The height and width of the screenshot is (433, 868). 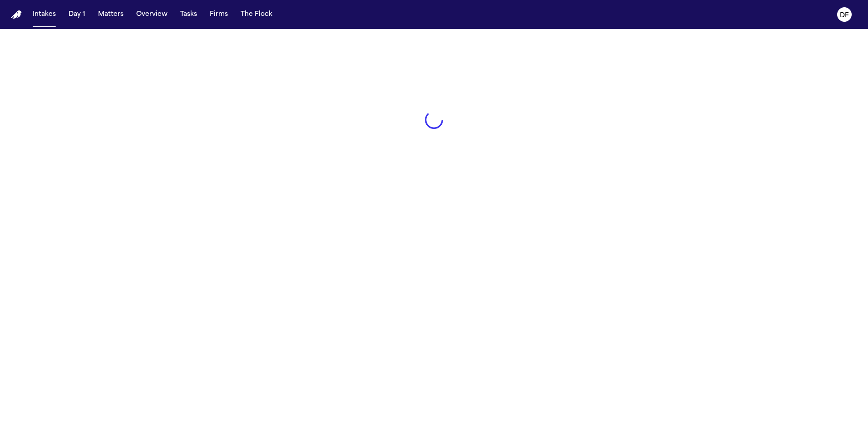 What do you see at coordinates (111, 15) in the screenshot?
I see `button: Matters` at bounding box center [111, 15].